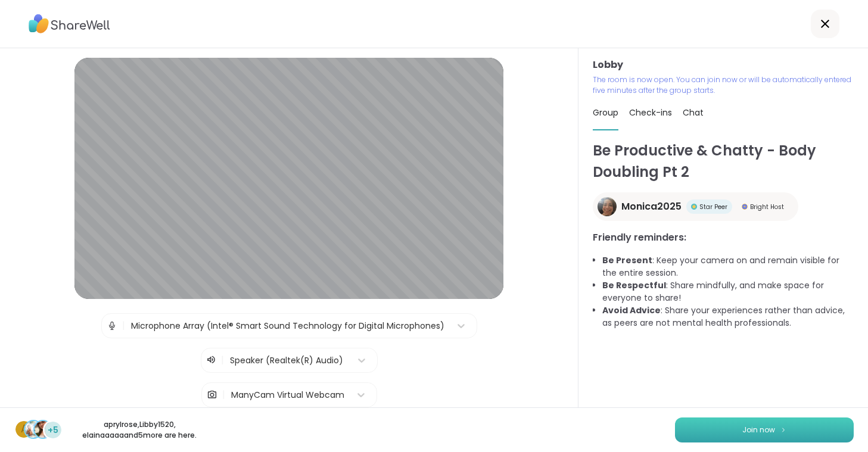 The height and width of the screenshot is (452, 868). Describe the element at coordinates (693, 113) in the screenshot. I see `span: Chat` at that location.